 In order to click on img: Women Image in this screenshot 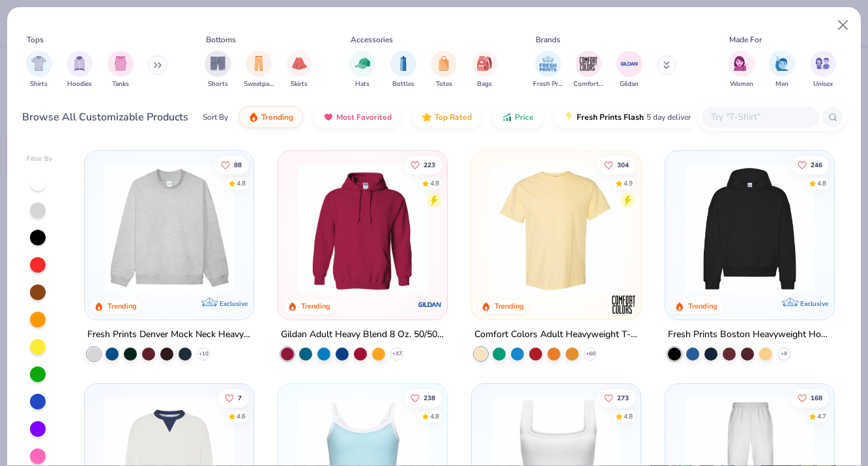, I will do `click(741, 63)`.